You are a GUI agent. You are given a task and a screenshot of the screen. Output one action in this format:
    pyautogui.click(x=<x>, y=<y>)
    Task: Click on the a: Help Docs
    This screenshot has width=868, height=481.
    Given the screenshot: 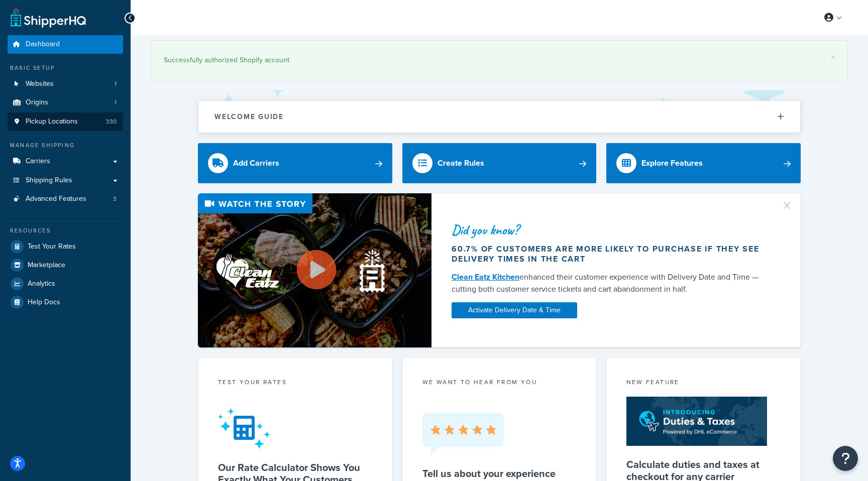 What is the action you would take?
    pyautogui.click(x=66, y=303)
    